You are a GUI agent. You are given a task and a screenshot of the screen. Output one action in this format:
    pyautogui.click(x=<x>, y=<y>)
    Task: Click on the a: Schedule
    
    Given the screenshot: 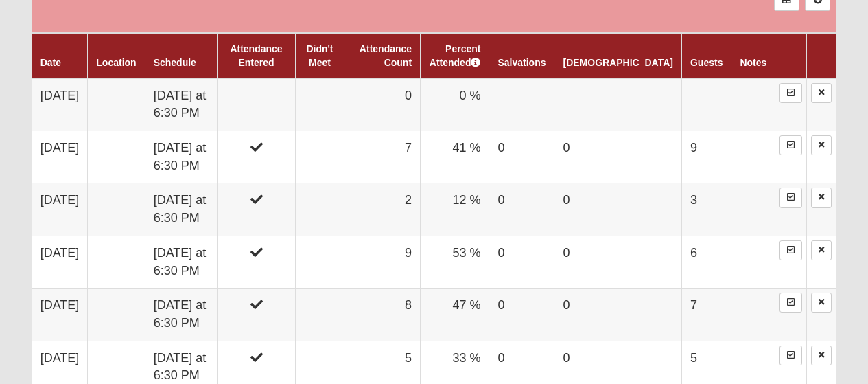 What is the action you would take?
    pyautogui.click(x=175, y=63)
    